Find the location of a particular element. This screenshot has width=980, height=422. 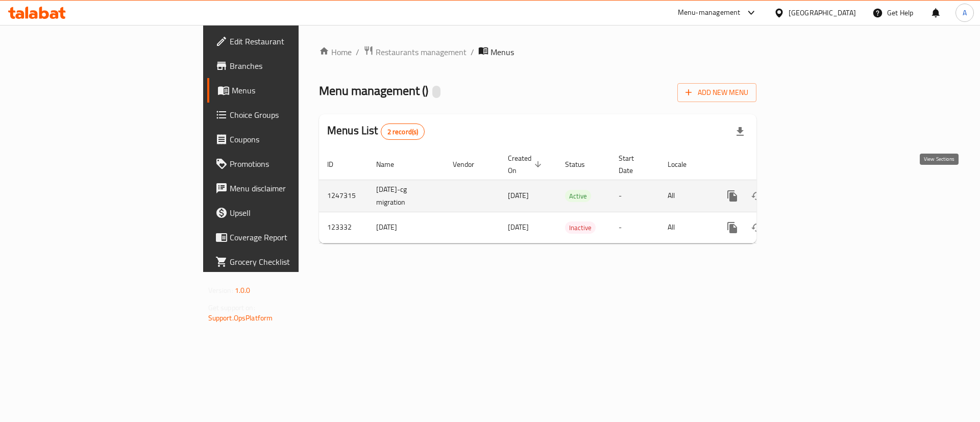

span: Restaurants management is located at coordinates (421, 52).